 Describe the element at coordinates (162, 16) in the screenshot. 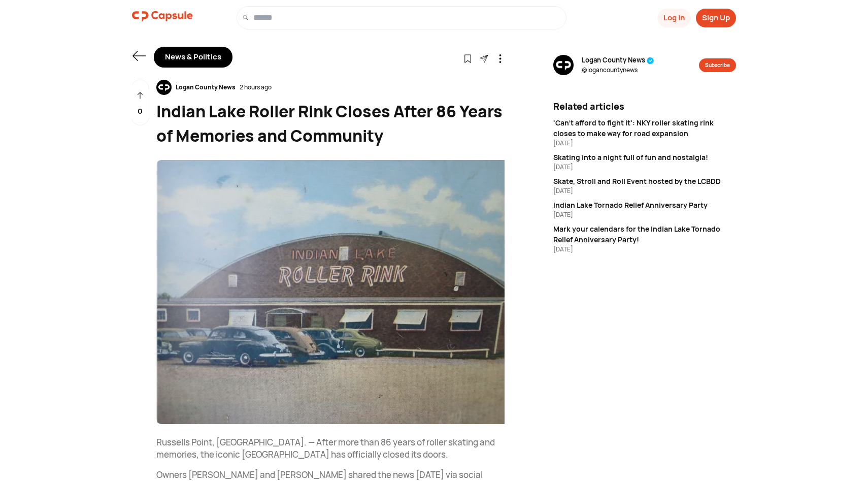

I see `img: logo` at that location.